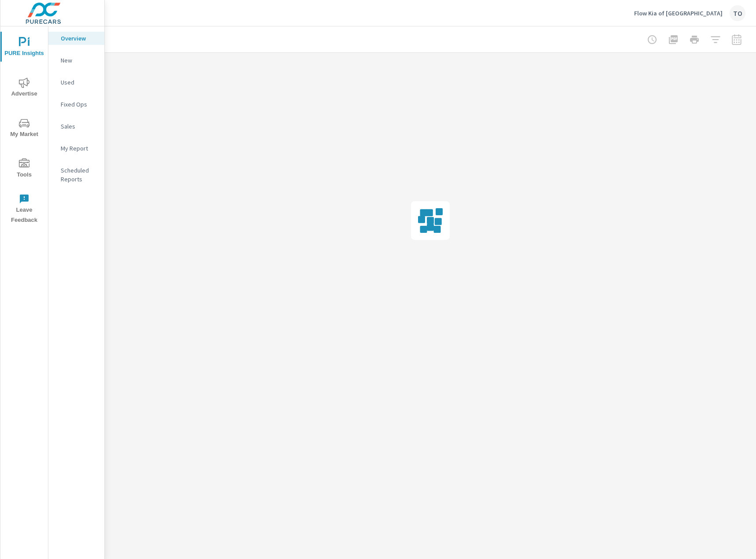  I want to click on div: My Report, so click(76, 148).